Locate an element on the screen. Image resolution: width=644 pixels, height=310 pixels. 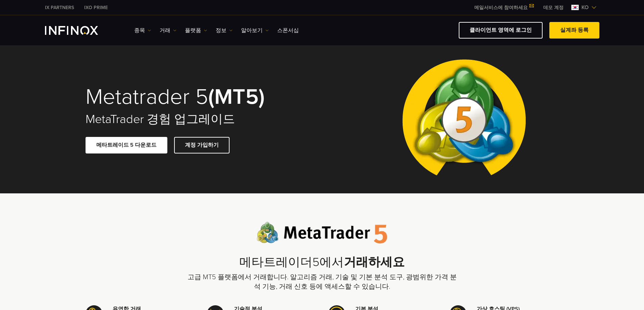
img: Meta Trader 5 logo is located at coordinates (322, 233).